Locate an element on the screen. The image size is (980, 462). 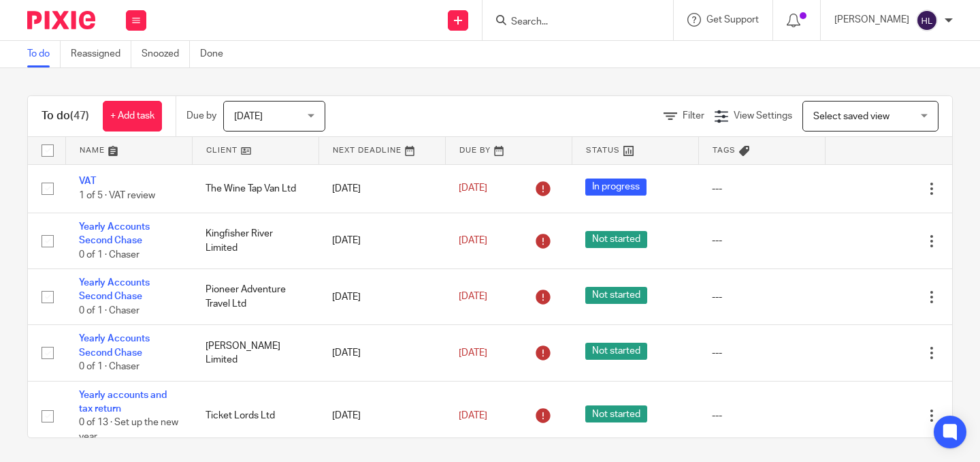
span: Tags is located at coordinates (724, 150).